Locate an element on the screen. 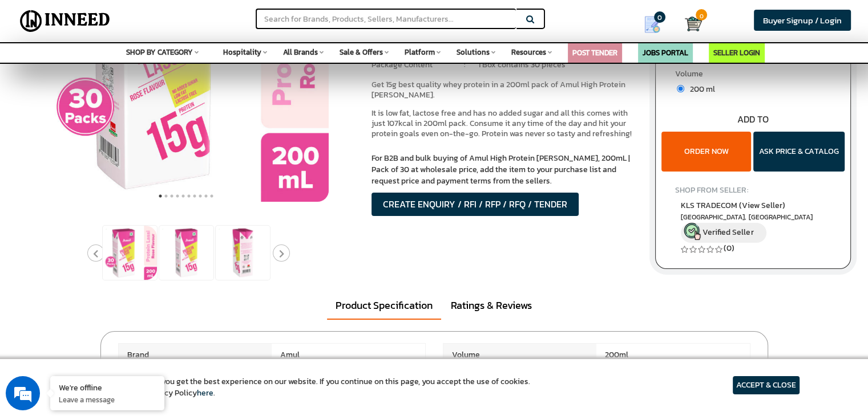 Image resolution: width=868 pixels, height=416 pixels. button: 8 is located at coordinates (201, 197).